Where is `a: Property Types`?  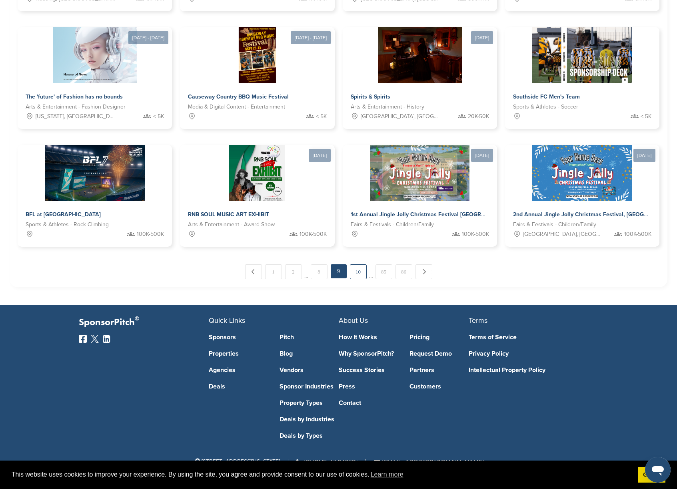 a: Property Types is located at coordinates (309, 403).